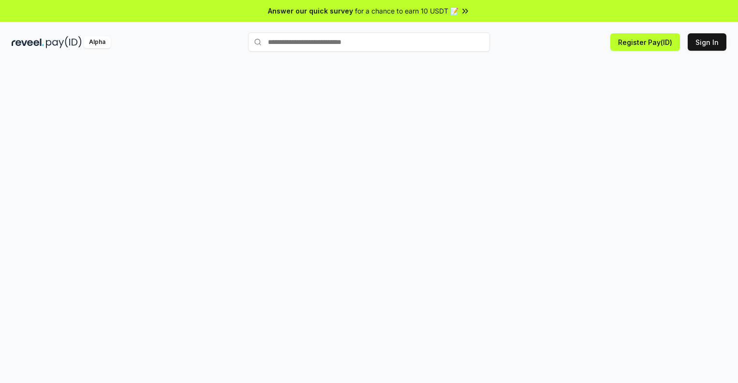 This screenshot has width=738, height=383. Describe the element at coordinates (407, 11) in the screenshot. I see `span: for a chance to earn 10 USDT 📝` at that location.